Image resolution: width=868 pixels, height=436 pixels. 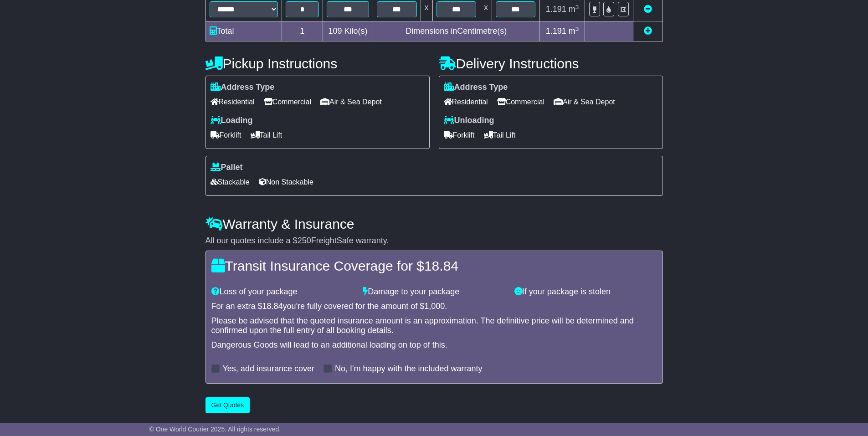 What do you see at coordinates (648, 9) in the screenshot?
I see `a: Remove this item` at bounding box center [648, 9].